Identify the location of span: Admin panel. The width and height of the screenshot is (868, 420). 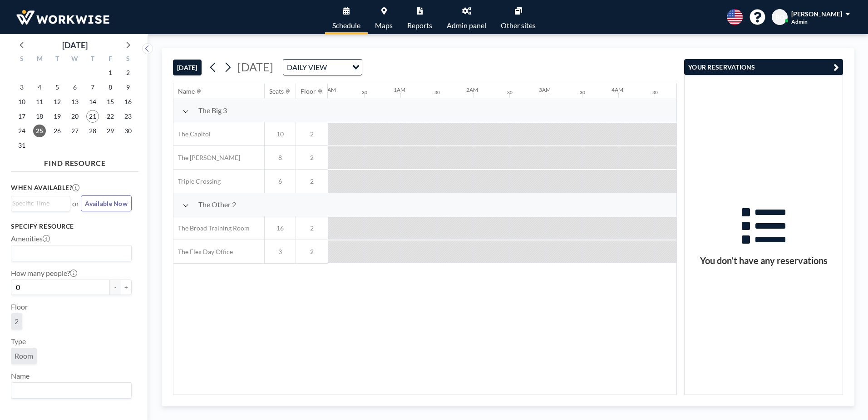
(467, 26).